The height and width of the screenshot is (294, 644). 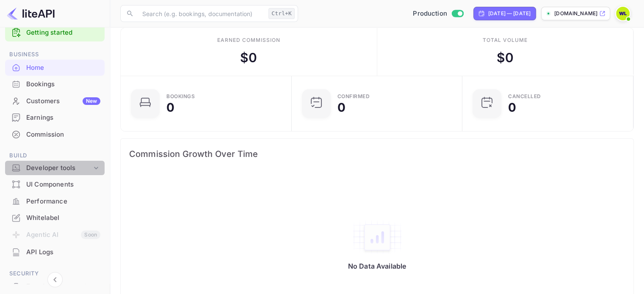 I want to click on a: Performance, so click(x=55, y=201).